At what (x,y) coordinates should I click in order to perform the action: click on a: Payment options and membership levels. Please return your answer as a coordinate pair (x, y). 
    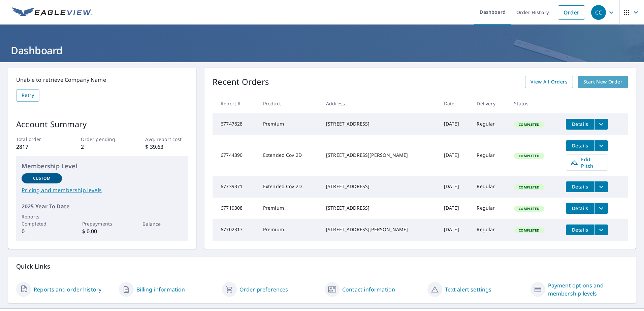
    Looking at the image, I should click on (588, 289).